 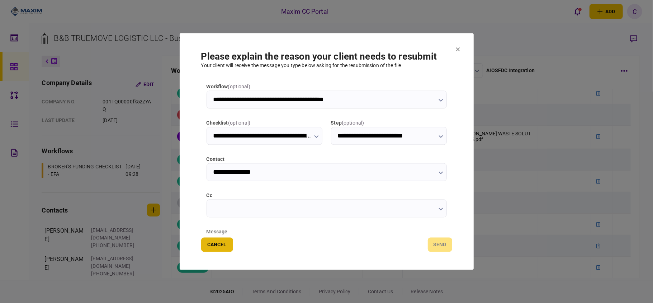 What do you see at coordinates (327, 208) in the screenshot?
I see `input: cc` at bounding box center [327, 208].